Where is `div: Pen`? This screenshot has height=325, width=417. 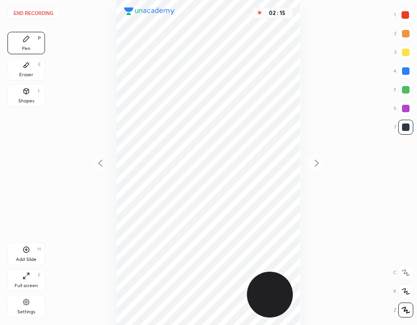
div: Pen is located at coordinates (26, 49).